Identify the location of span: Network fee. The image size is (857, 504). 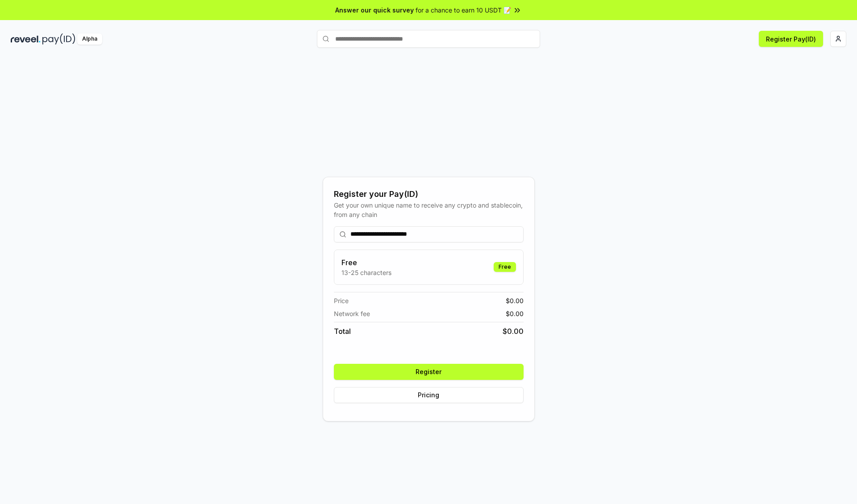
(352, 313).